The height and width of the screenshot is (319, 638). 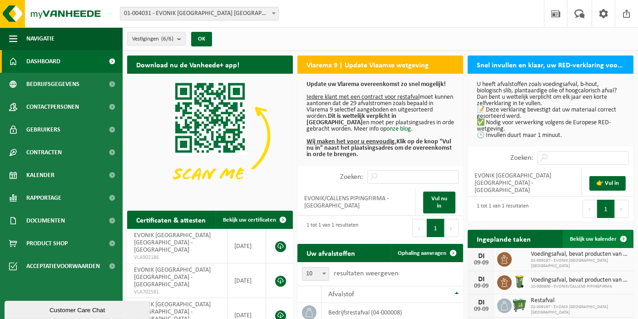 What do you see at coordinates (40, 39) in the screenshot?
I see `span: Navigatie` at bounding box center [40, 39].